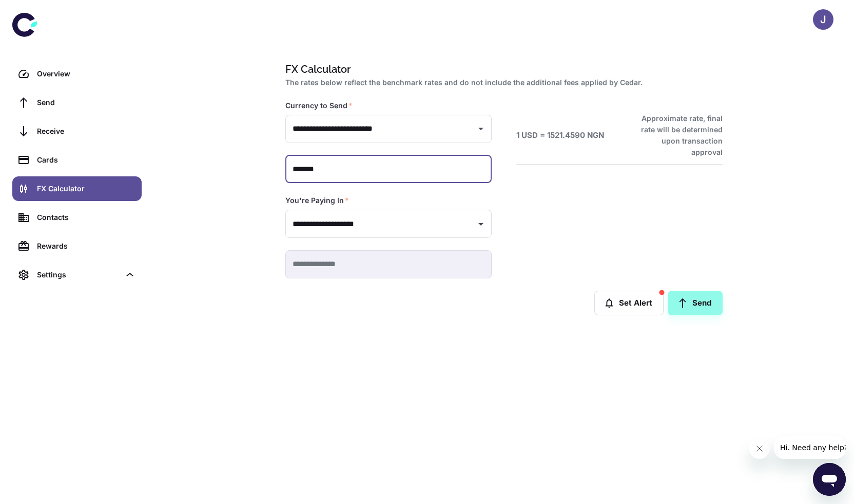 The image size is (854, 504). I want to click on button: Set Alert, so click(629, 303).